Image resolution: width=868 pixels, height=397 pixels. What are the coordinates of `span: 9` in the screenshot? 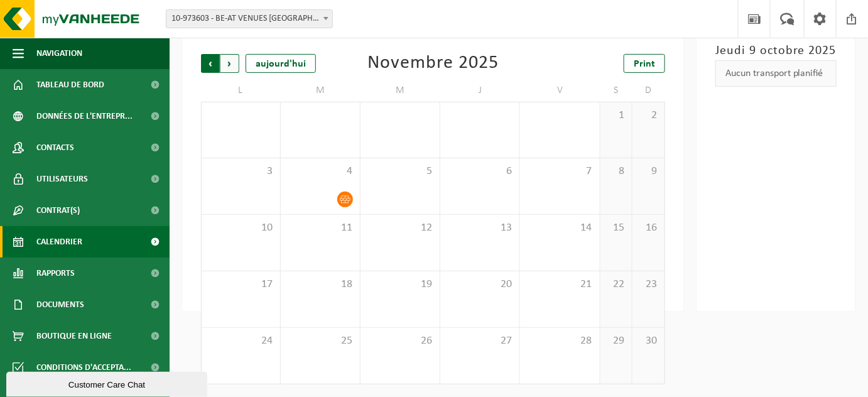 It's located at (648, 172).